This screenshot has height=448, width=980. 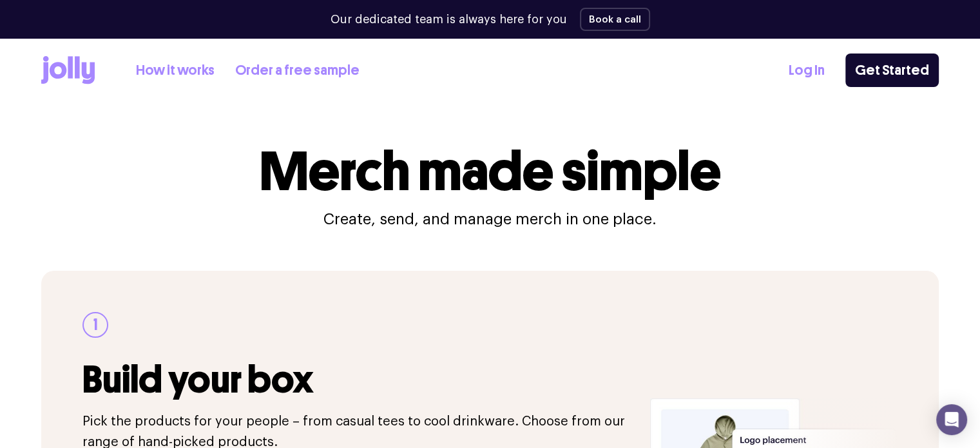 I want to click on button: Book a call, so click(x=615, y=19).